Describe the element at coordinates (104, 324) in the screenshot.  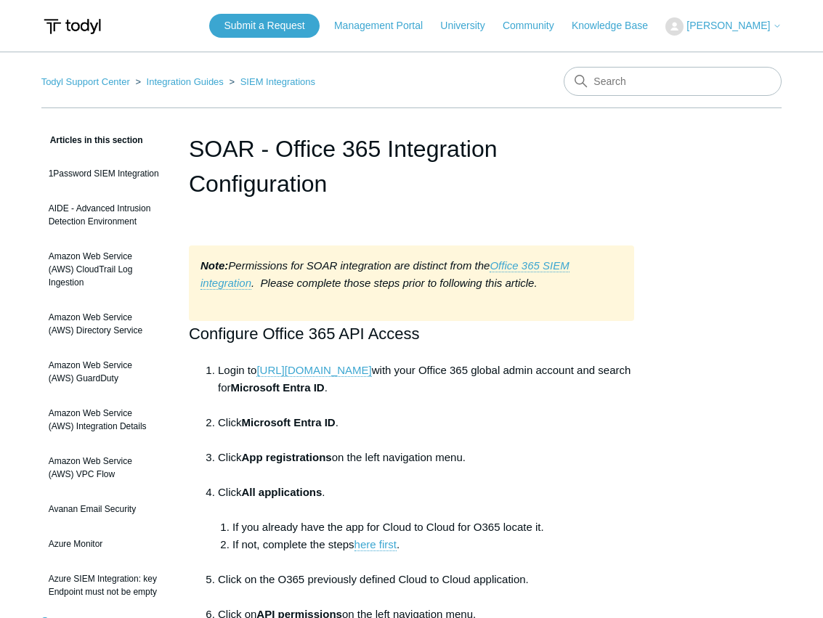
I see `a: Amazon Web Service (AWS) Directory Service` at that location.